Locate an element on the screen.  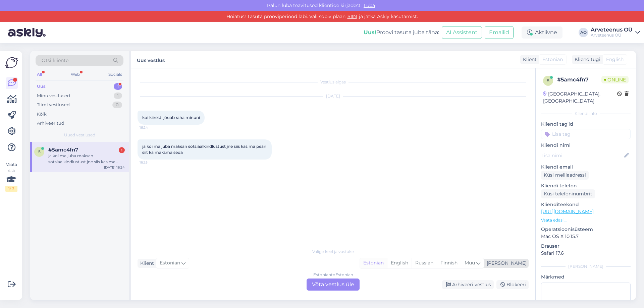
div: All is located at coordinates (39, 74).